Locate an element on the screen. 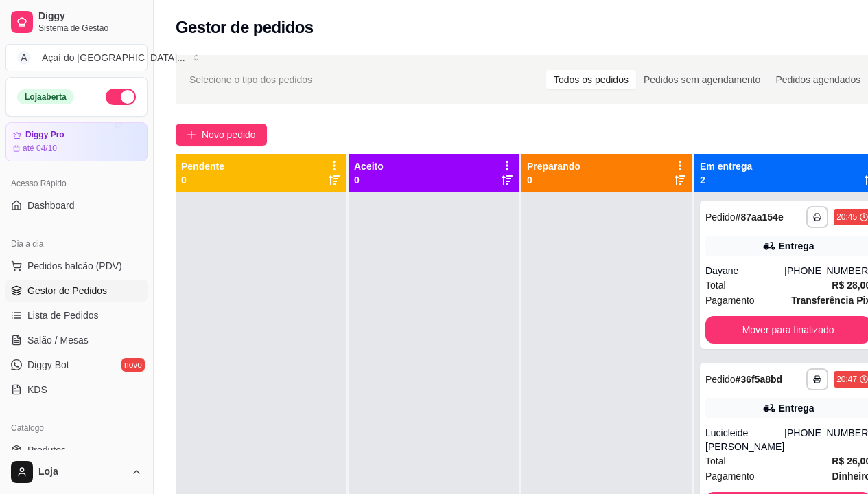 The height and width of the screenshot is (494, 868). a: KDS is located at coordinates (76, 390).